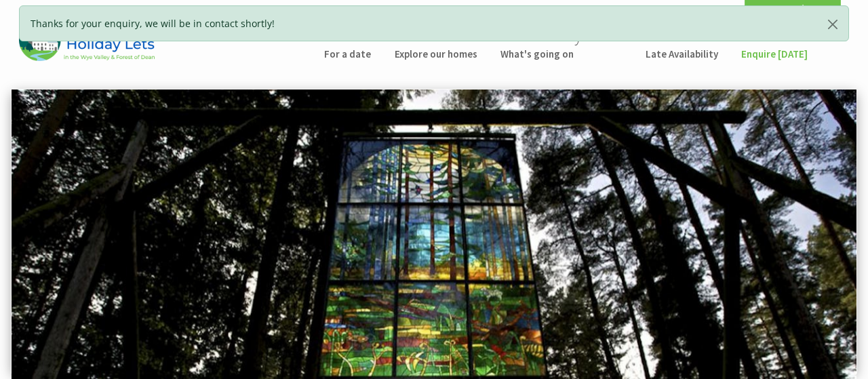 This screenshot has height=379, width=868. What do you see at coordinates (434, 23) in the screenshot?
I see `div: Thanks for your enquiry, we will be in contact shortly!` at bounding box center [434, 23].